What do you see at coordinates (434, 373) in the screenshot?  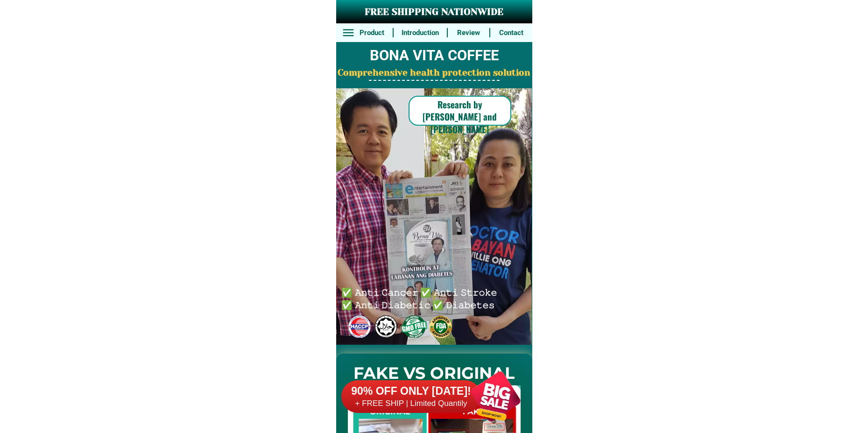 I see `h2: FAKE VS ORIGINAL` at bounding box center [434, 373].